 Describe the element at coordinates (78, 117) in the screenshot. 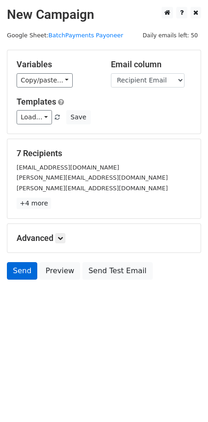

I see `button: Save` at that location.